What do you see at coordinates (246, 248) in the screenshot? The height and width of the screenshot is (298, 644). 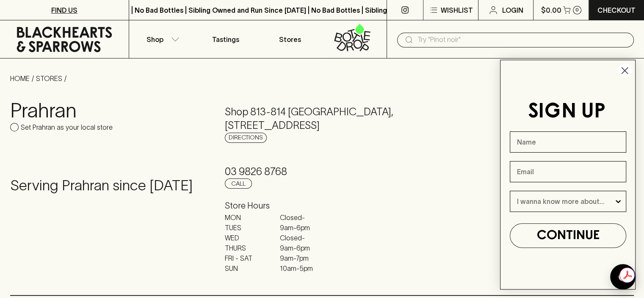 I see `p: THURS` at bounding box center [246, 248].